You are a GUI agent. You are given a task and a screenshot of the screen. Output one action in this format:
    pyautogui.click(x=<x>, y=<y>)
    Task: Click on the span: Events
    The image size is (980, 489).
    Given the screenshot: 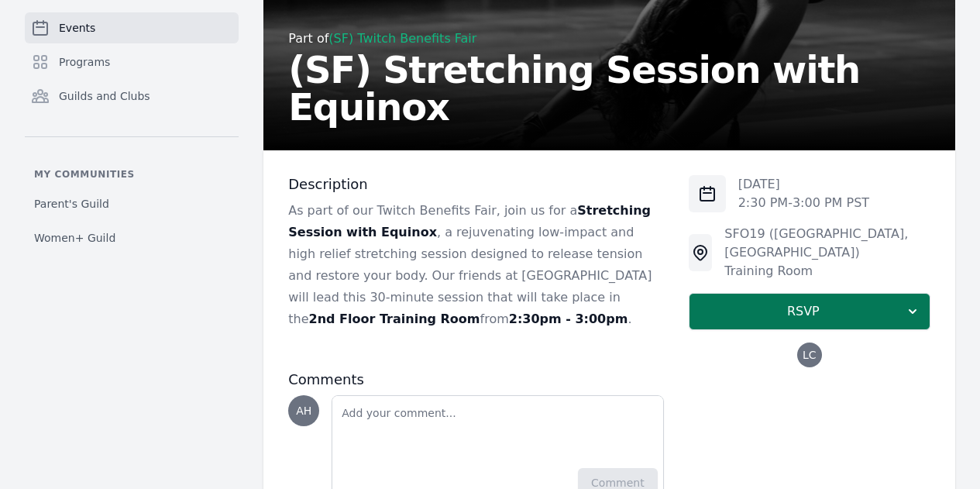 What is the action you would take?
    pyautogui.click(x=77, y=28)
    